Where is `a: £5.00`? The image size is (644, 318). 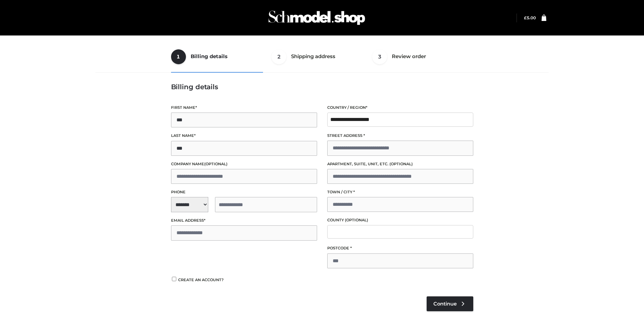
a: £5.00 is located at coordinates (530, 18).